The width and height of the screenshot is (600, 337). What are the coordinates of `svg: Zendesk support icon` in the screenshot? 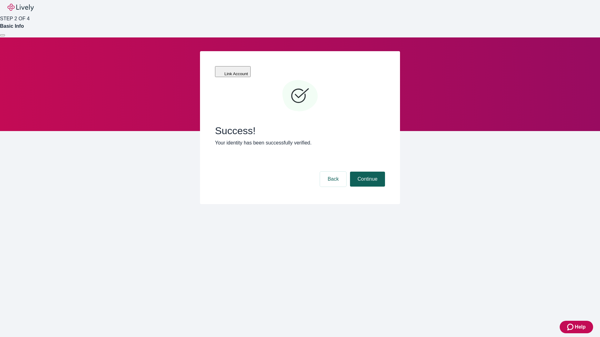 It's located at (571, 327).